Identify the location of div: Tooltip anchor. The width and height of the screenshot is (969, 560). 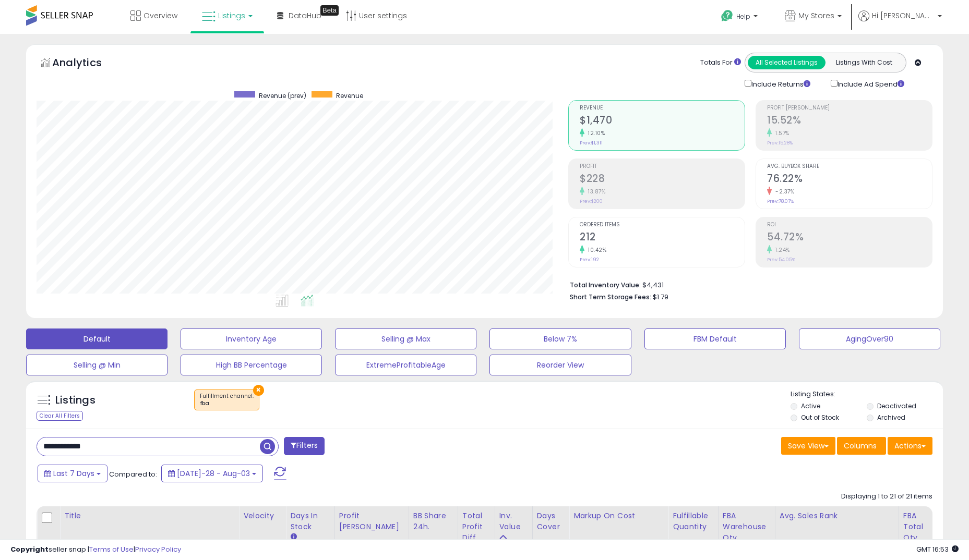
(329, 10).